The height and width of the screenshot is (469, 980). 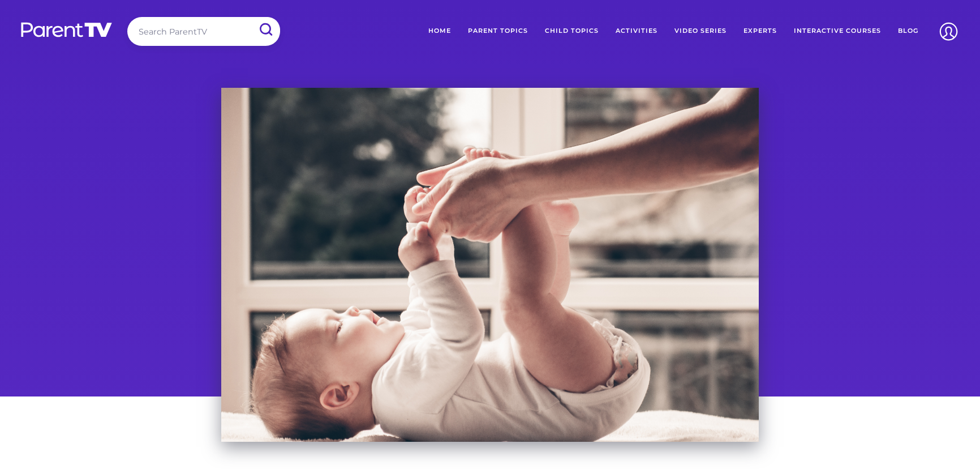 I want to click on input: Search ParentTV, so click(x=204, y=31).